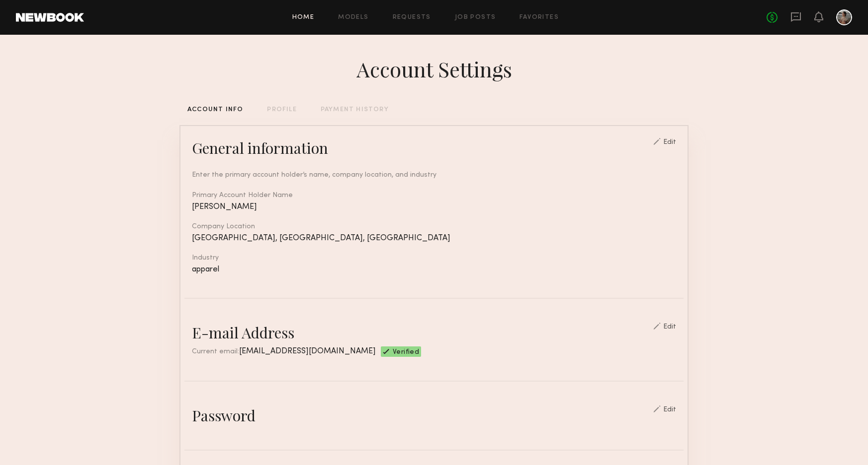 The height and width of the screenshot is (465, 868). Describe the element at coordinates (215, 110) in the screenshot. I see `div: ACCOUNT INFO` at that location.